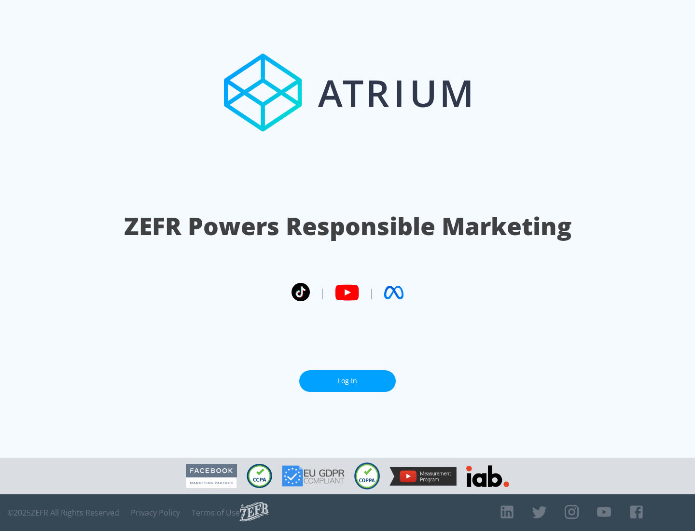 This screenshot has height=531, width=695. What do you see at coordinates (348, 381) in the screenshot?
I see `a: Log In` at bounding box center [348, 381].